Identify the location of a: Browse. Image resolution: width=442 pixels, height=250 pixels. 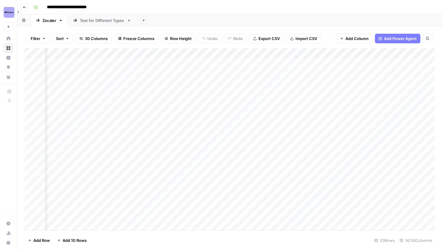
(8, 48).